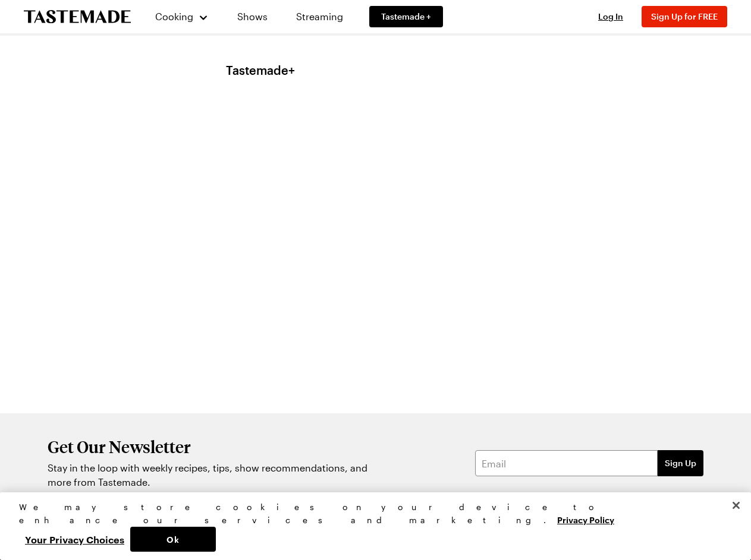 Image resolution: width=751 pixels, height=560 pixels. I want to click on a: To Tastemade Home Page, so click(77, 17).